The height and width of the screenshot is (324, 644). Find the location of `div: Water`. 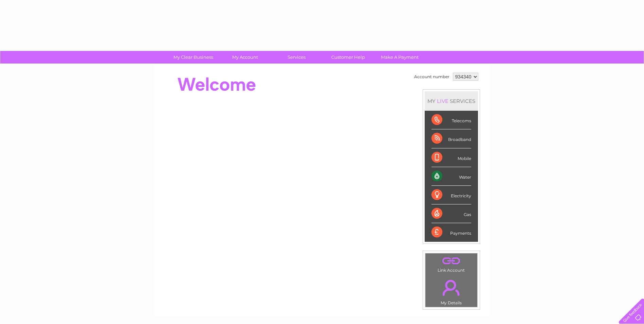

div: Water is located at coordinates (451, 176).